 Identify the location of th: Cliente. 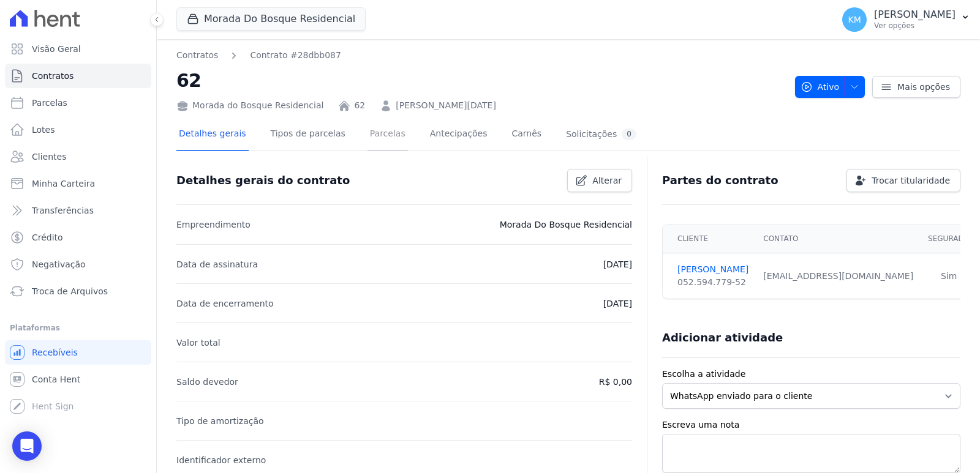
(709, 238).